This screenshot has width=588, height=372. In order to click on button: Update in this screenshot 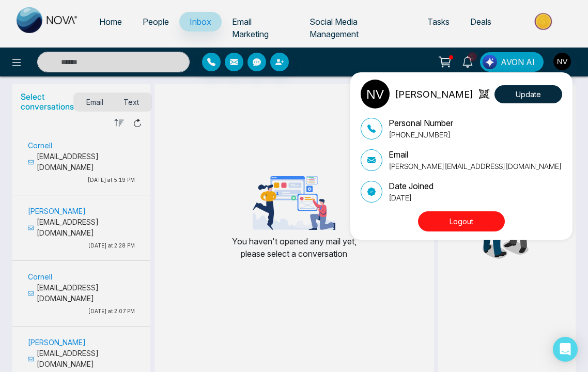, I will do `click(528, 94)`.